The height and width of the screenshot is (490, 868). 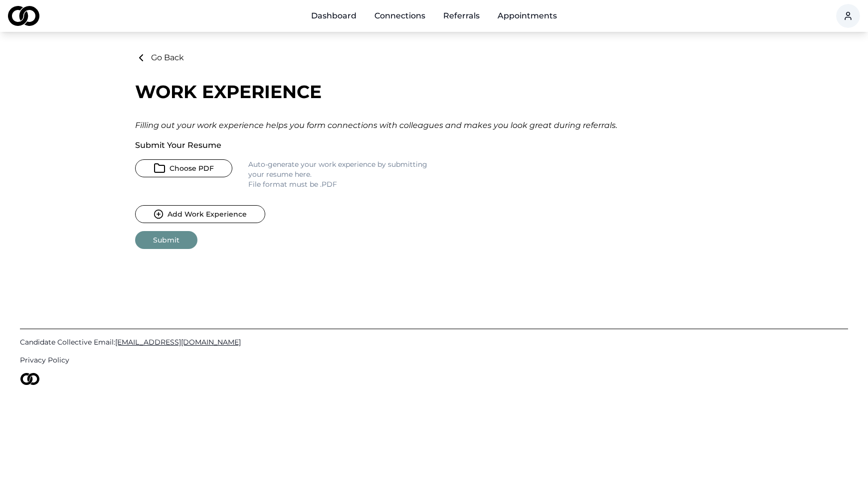 I want to click on button: Add Work Experience, so click(x=200, y=214).